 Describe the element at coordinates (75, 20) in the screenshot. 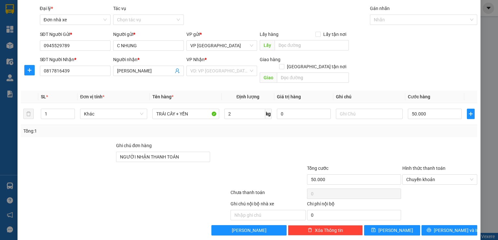

I see `span: Đơn nhà xe` at that location.